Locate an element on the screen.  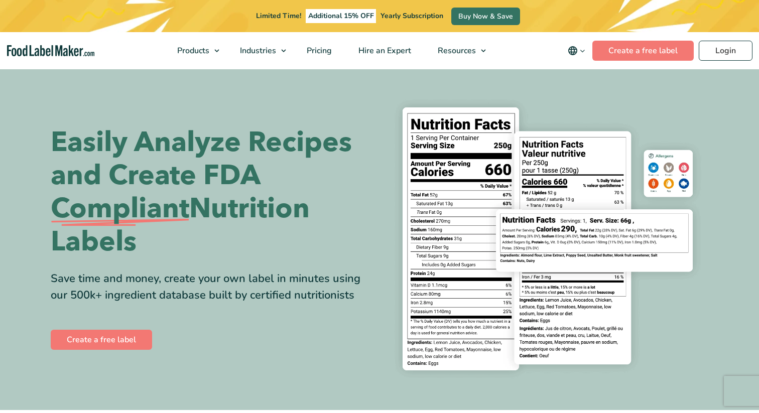
a: Login is located at coordinates (725, 51).